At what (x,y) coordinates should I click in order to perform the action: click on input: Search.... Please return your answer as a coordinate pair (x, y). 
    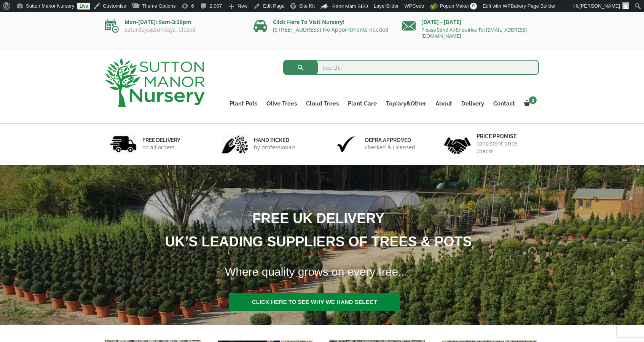
    Looking at the image, I should click on (411, 68).